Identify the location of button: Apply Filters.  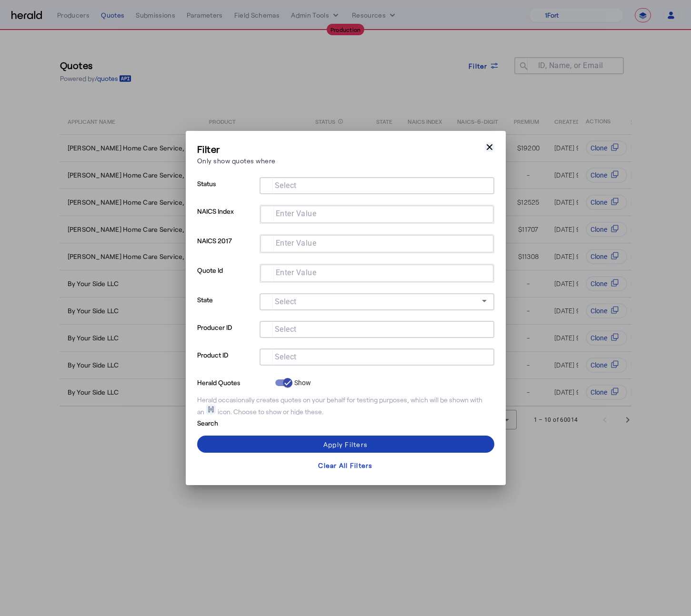
(346, 444).